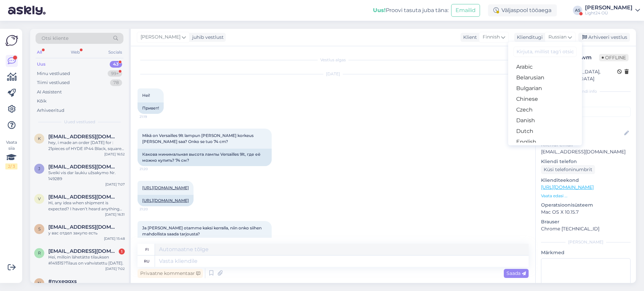 This screenshot has height=291, width=644. I want to click on div: 99+, so click(115, 74).